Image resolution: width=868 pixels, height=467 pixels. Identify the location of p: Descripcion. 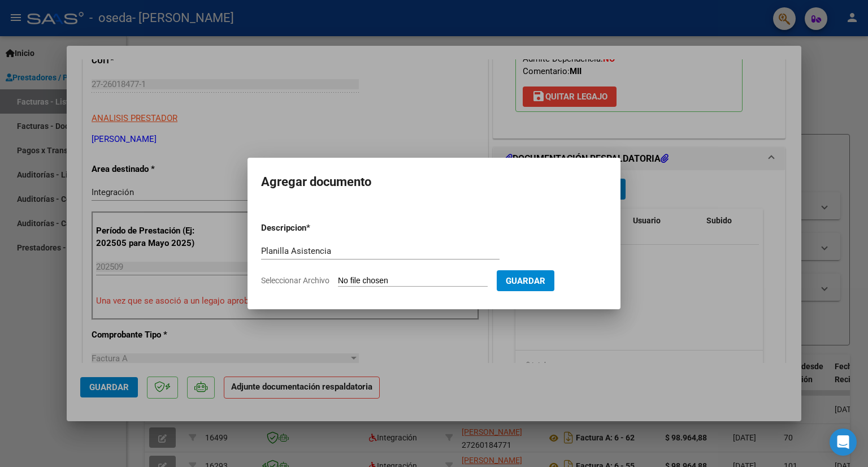
(313, 228).